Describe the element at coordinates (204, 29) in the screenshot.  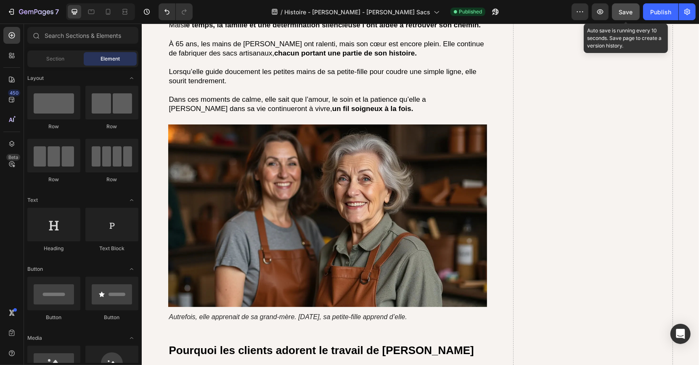
I see `strong: chacun portant une partie de son histoire.` at that location.